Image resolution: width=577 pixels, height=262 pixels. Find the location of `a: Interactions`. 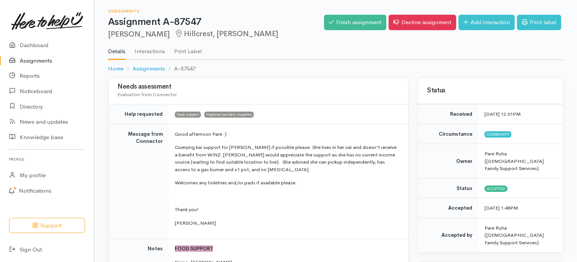

a: Interactions is located at coordinates (149, 49).